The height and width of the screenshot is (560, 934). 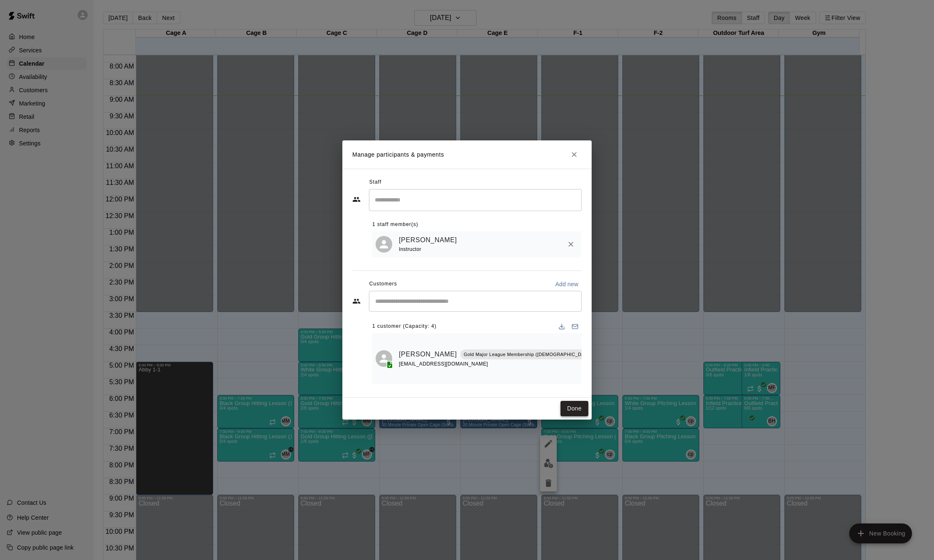 I want to click on svg: Staff, so click(x=356, y=199).